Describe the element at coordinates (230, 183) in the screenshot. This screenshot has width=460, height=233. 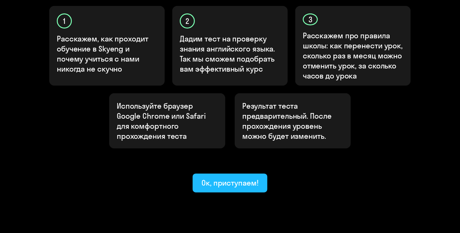
I see `button: Ок, приступаем!` at that location.